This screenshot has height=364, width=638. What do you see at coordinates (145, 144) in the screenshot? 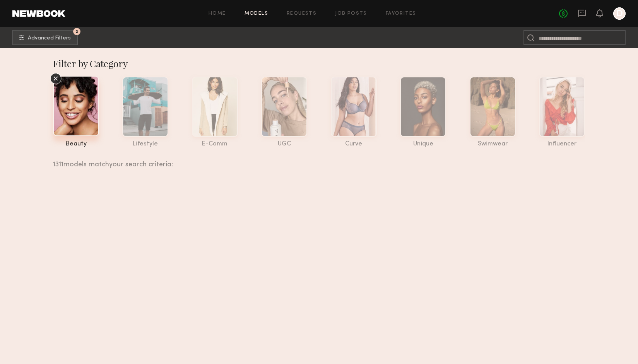
I see `div: lifestyle` at bounding box center [145, 144].